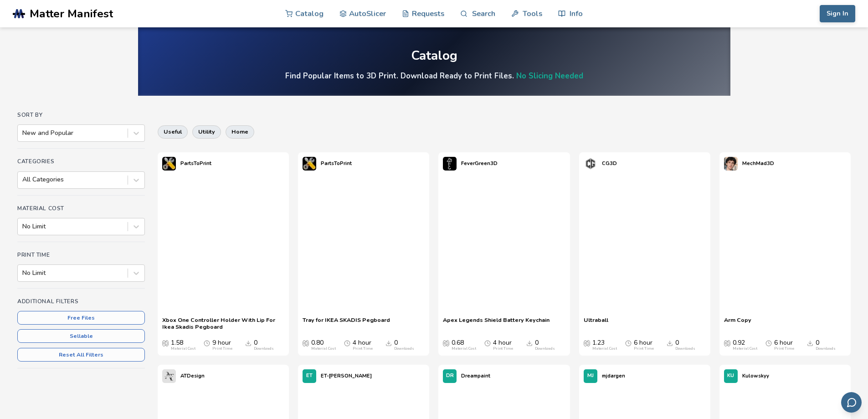 The image size is (868, 419). I want to click on a: ATDesign's profileATDesign, so click(183, 376).